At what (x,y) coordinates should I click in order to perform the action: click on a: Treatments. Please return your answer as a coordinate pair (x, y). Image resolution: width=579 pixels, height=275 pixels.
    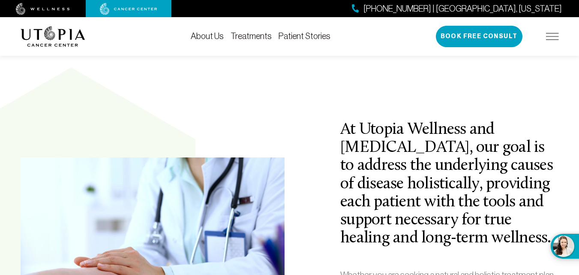
    Looking at the image, I should click on (251, 36).